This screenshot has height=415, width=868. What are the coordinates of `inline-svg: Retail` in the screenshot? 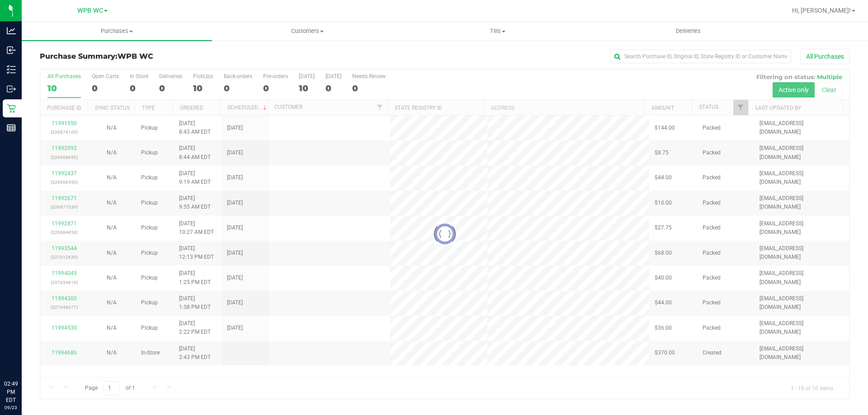 It's located at (11, 108).